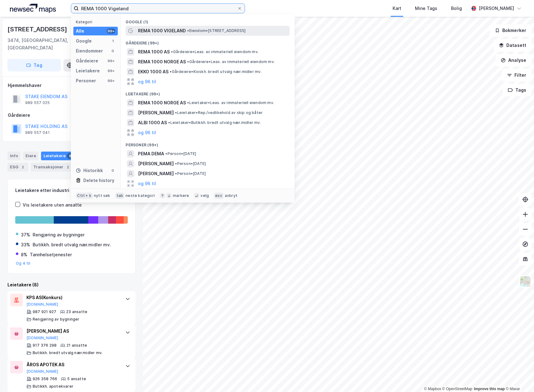  Describe the element at coordinates (76, 312) in the screenshot. I see `div: 23 ansatte` at that location.